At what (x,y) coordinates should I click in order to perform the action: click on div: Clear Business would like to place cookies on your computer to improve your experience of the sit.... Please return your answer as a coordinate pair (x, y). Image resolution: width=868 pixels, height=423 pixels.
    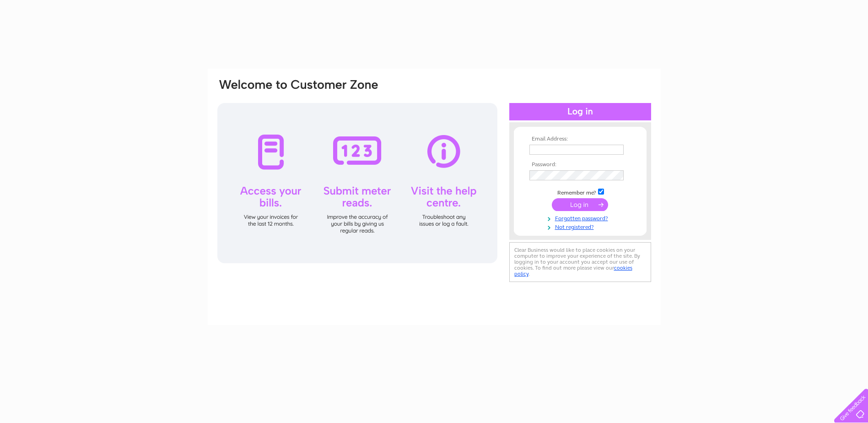
    Looking at the image, I should click on (580, 262).